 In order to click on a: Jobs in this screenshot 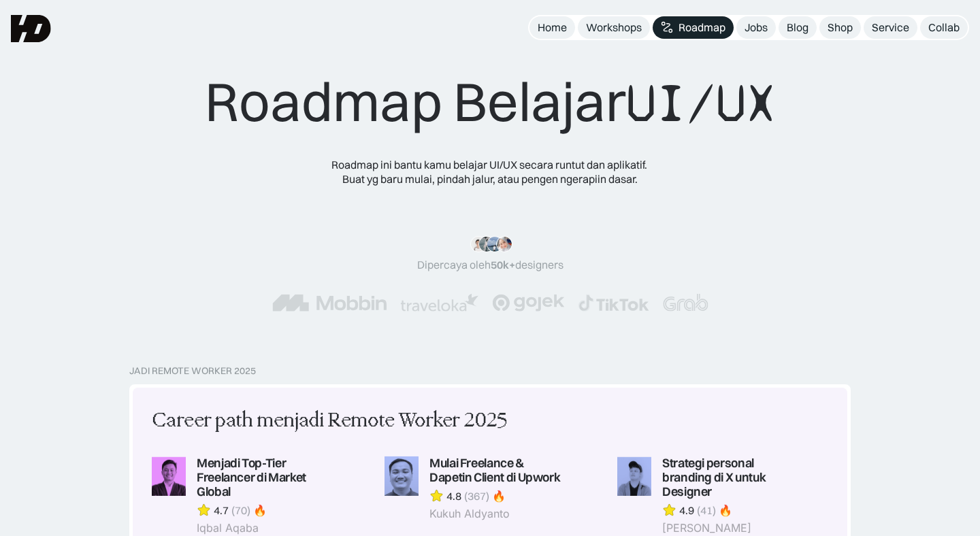, I will do `click(756, 27)`.